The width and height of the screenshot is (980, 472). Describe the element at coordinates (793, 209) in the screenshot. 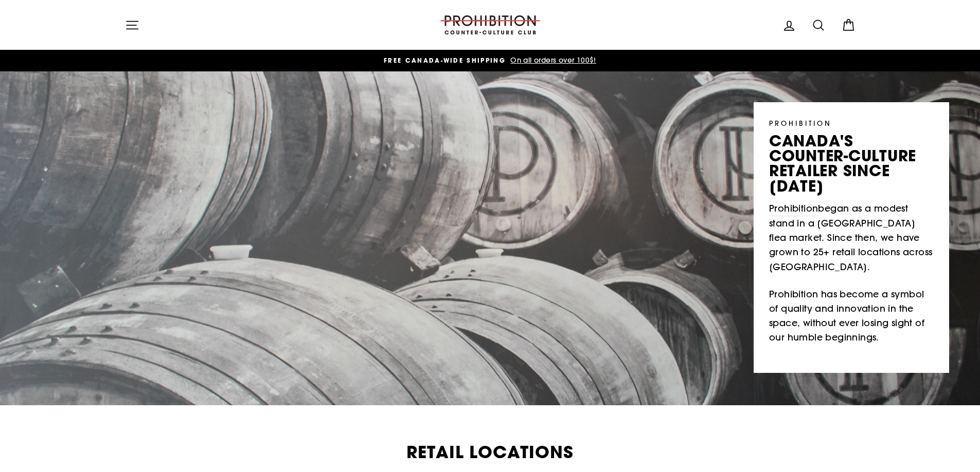

I see `a: Prohibition` at that location.